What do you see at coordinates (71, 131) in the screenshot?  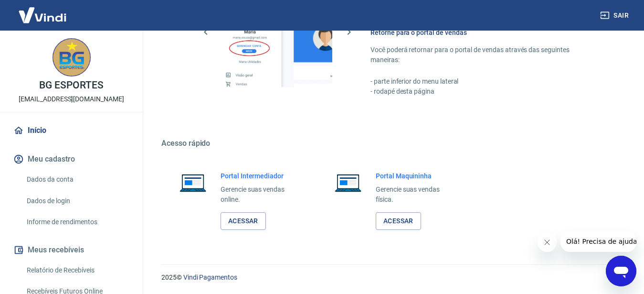 I see `a: Início` at bounding box center [71, 131].